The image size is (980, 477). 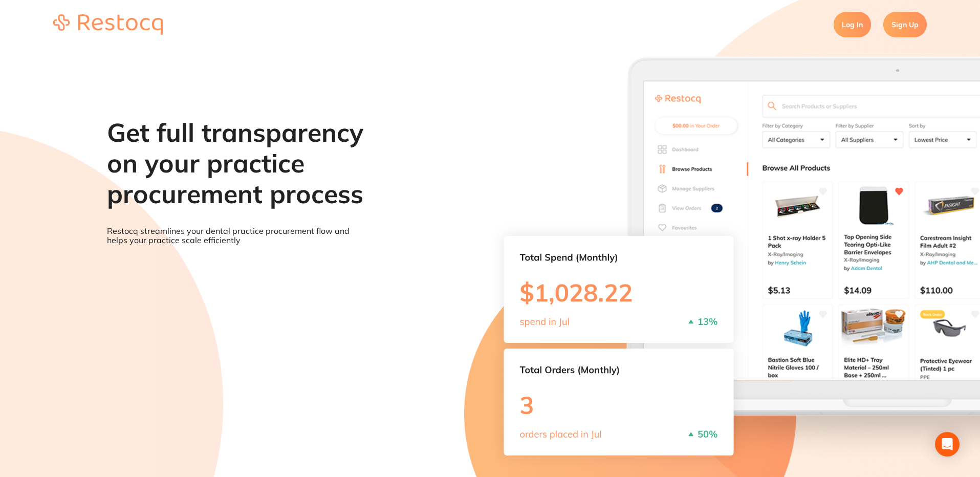 I want to click on a: Sign Up, so click(x=905, y=25).